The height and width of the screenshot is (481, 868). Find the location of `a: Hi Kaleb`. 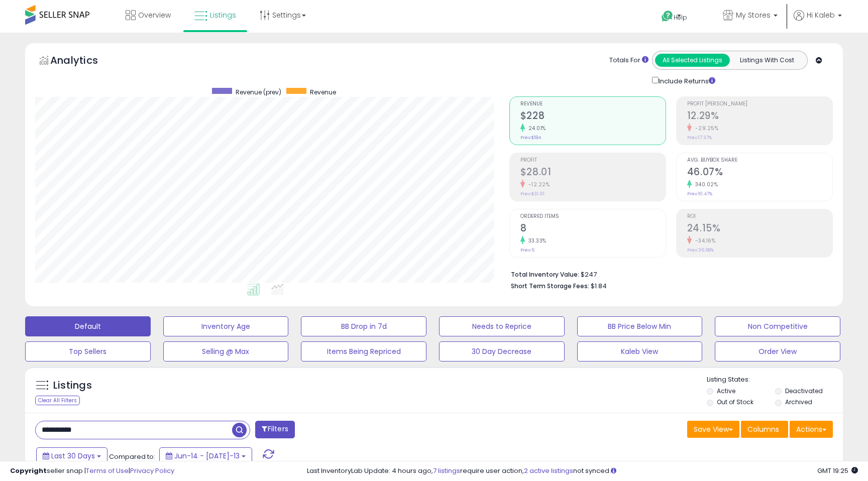

a: Hi Kaleb is located at coordinates (818, 21).